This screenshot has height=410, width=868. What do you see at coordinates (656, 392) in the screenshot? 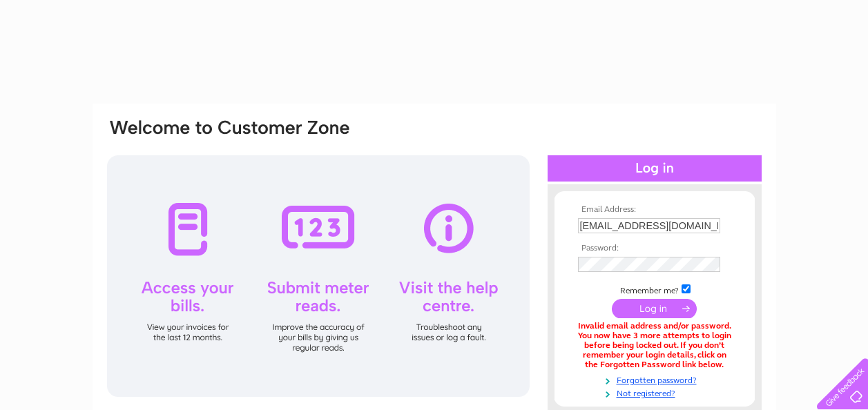
I see `a: Not registered?` at bounding box center [656, 392].